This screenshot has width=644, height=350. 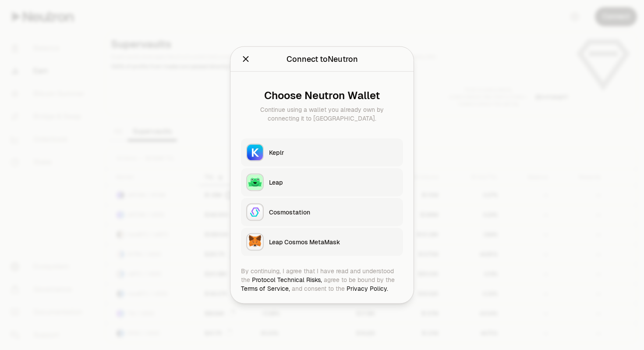 I want to click on div: By continuing, I agree that I have read and understood the agree to be bound by the and consent t..., so click(x=322, y=280).